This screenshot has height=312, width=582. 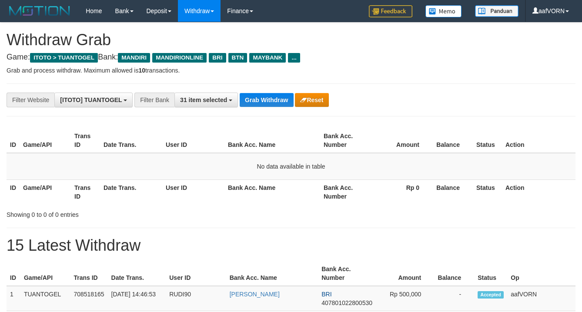 I want to click on div: Showing 0 to 0 of 0 entries, so click(x=121, y=213).